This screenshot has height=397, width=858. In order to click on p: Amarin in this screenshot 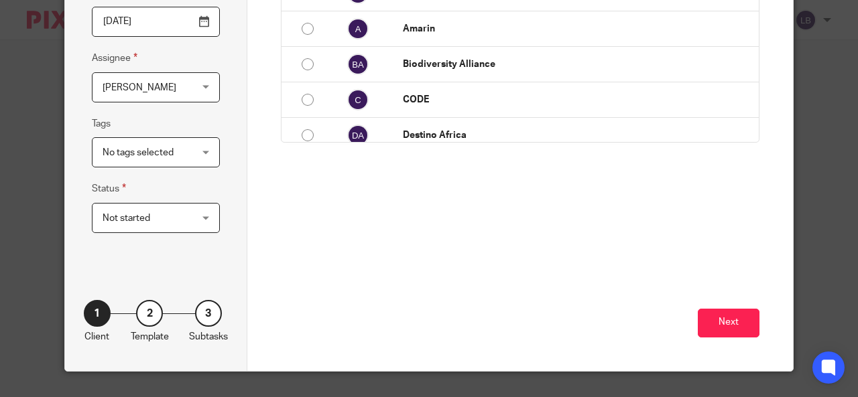, I will do `click(577, 29)`.